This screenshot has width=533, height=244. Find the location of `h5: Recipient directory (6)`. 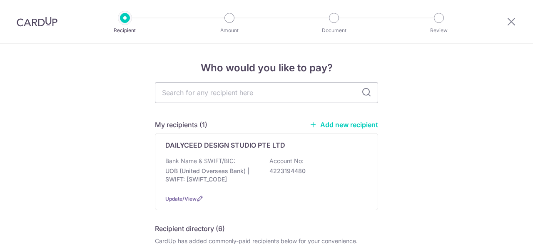

h5: Recipient directory (6) is located at coordinates (190, 228).